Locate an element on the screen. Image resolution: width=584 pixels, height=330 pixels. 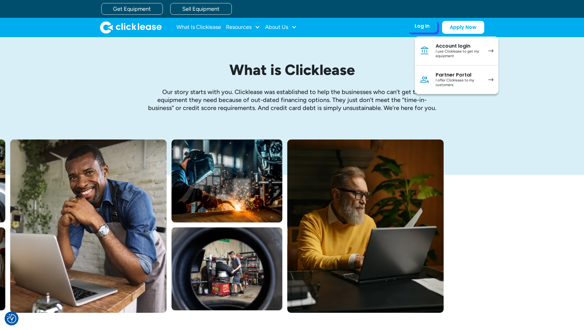
button: Consent Preferences is located at coordinates (12, 319).